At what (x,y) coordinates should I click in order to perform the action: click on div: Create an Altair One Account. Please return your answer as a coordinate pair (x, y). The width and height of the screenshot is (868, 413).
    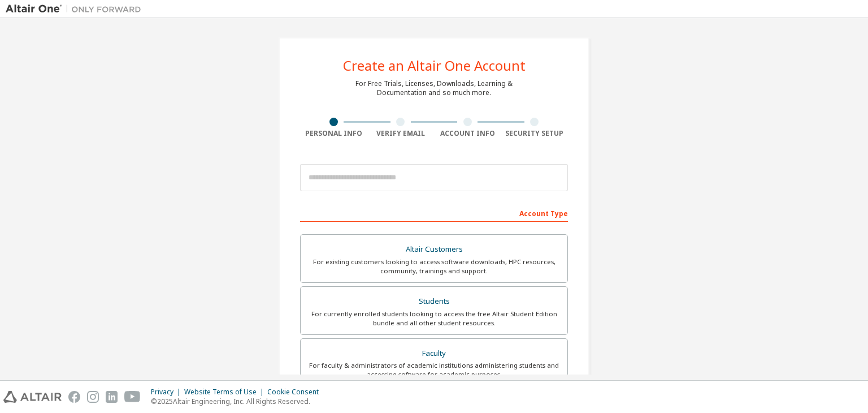
    Looking at the image, I should click on (434, 66).